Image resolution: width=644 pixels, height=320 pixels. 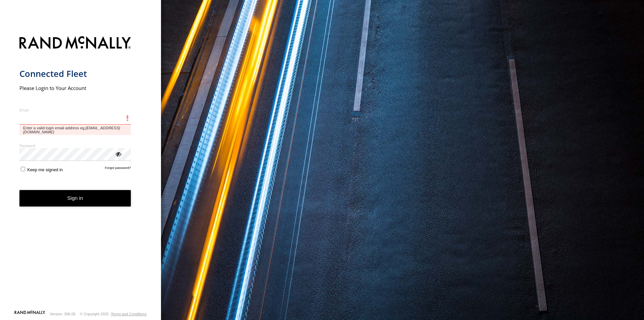 What do you see at coordinates (75, 88) in the screenshot?
I see `h2: Please Login to Your Account` at bounding box center [75, 88].